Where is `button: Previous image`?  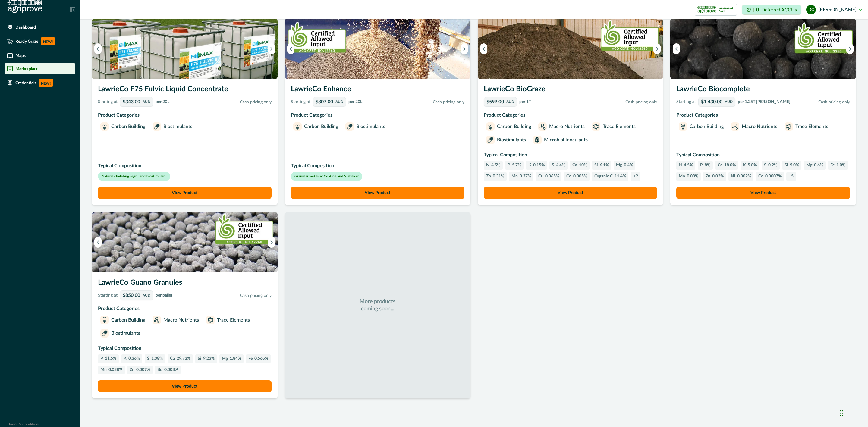 button: Previous image is located at coordinates (483, 49).